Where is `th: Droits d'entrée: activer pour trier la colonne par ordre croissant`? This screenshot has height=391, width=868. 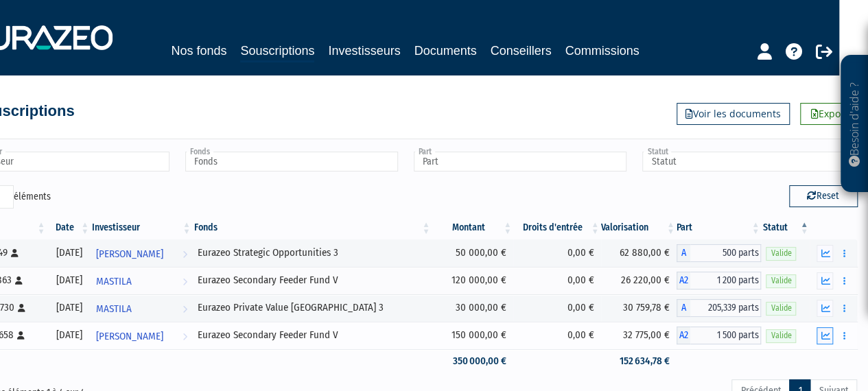
th: Droits d'entrée: activer pour trier la colonne par ordre croissant is located at coordinates (556, 228).